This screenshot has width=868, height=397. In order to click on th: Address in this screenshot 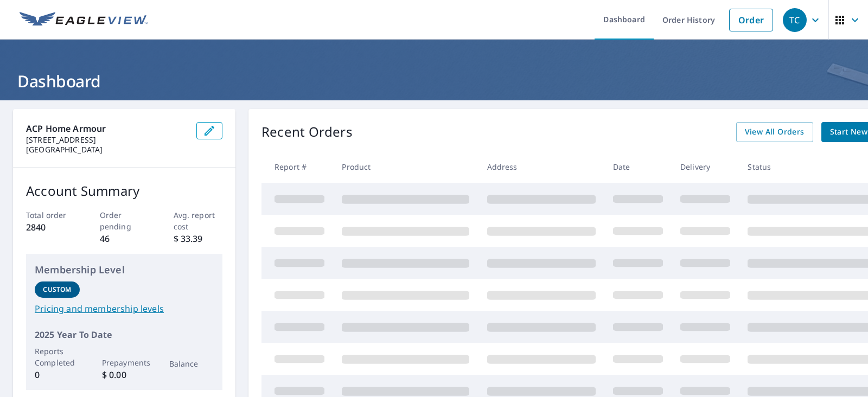, I will do `click(541, 167)`.